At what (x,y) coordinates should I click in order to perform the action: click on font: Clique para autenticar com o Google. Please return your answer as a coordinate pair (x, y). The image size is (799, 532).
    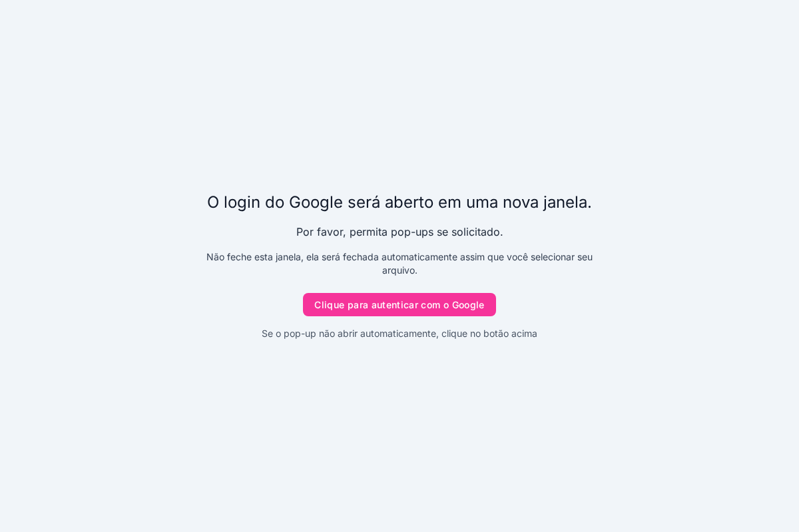
    Looking at the image, I should click on (399, 304).